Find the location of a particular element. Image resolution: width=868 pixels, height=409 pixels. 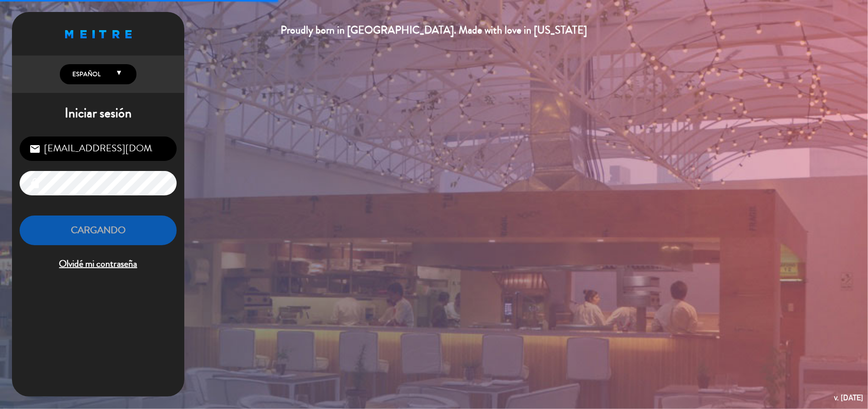

span: Español is located at coordinates (85, 74).